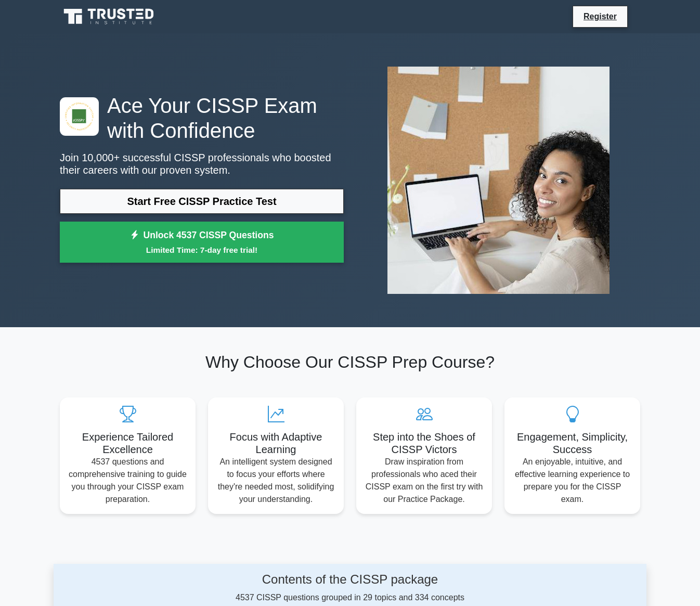 This screenshot has height=606, width=700. Describe the element at coordinates (424, 443) in the screenshot. I see `h5: Step into the Shoes of CISSP Victors` at that location.